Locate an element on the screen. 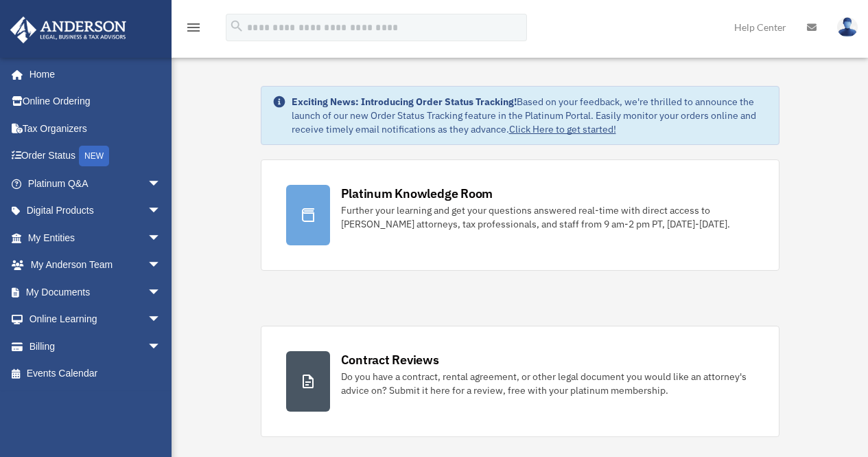 The width and height of the screenshot is (868, 457). i: search is located at coordinates (237, 26).